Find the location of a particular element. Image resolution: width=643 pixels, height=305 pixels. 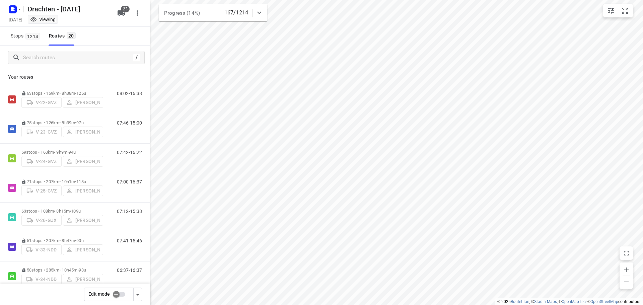

span: 23 is located at coordinates (125, 9).